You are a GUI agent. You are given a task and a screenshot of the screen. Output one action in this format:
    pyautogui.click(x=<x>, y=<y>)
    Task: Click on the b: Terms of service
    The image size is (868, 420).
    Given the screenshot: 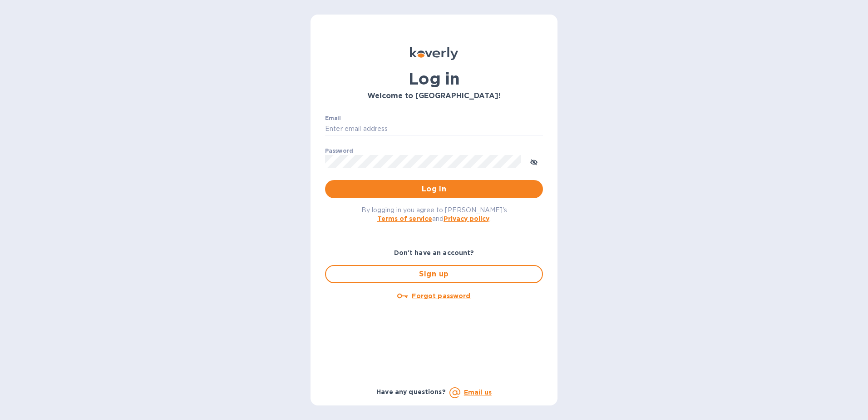 What is the action you would take?
    pyautogui.click(x=404, y=218)
    